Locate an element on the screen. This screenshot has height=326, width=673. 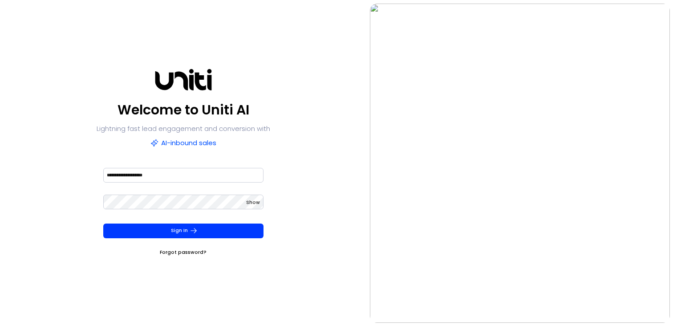
button: Show is located at coordinates (253, 202).